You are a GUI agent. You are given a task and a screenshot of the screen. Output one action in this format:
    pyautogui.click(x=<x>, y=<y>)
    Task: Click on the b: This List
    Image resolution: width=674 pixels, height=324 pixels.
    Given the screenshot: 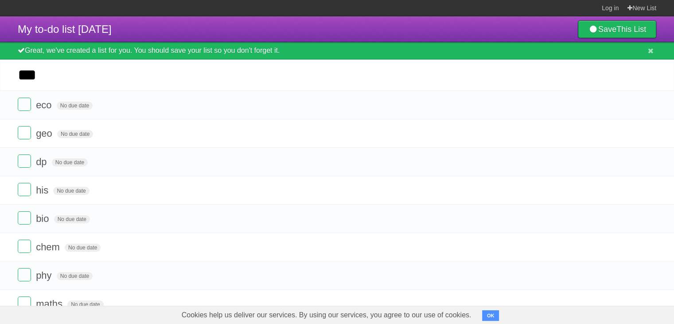 What is the action you would take?
    pyautogui.click(x=631, y=29)
    